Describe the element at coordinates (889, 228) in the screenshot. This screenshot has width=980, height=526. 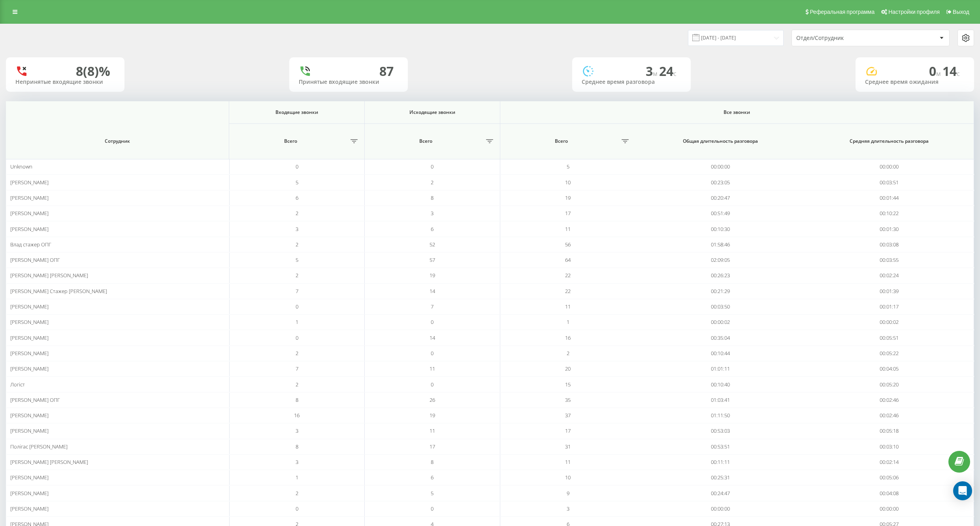
I see `td: 00:01:30` at that location.